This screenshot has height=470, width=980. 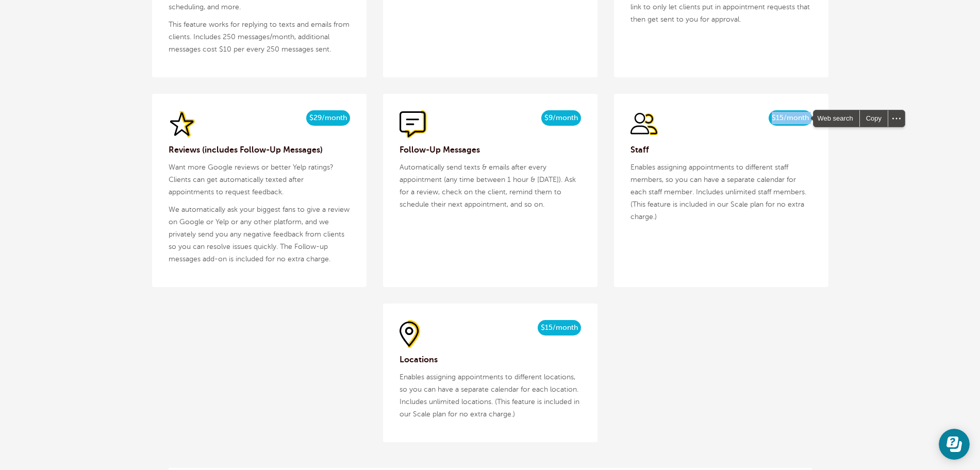 What do you see at coordinates (490, 360) in the screenshot?
I see `h3: Locations` at bounding box center [490, 360].